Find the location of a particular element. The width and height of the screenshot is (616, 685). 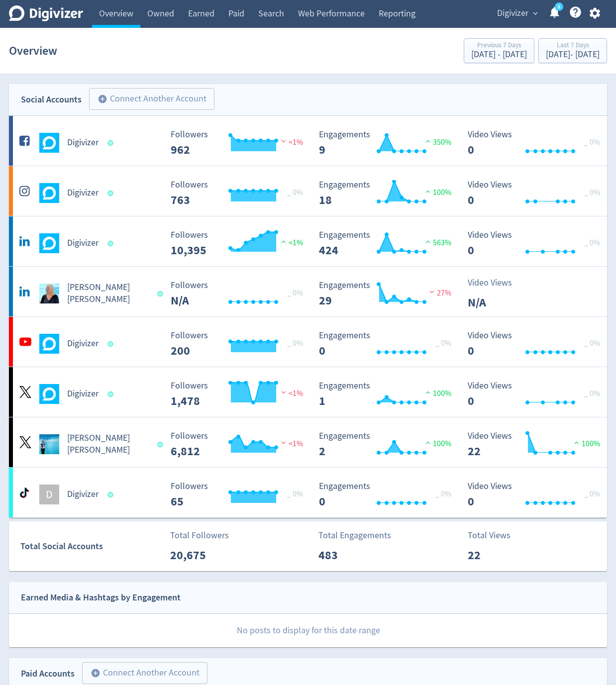

span: 27% is located at coordinates (439, 293).